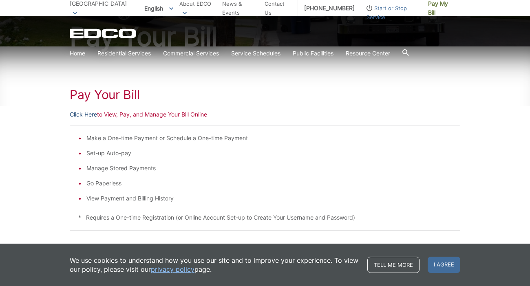 This screenshot has width=530, height=286. What do you see at coordinates (104, 33) in the screenshot?
I see `a: EDCD logo. Return to the homepage.` at bounding box center [104, 33].